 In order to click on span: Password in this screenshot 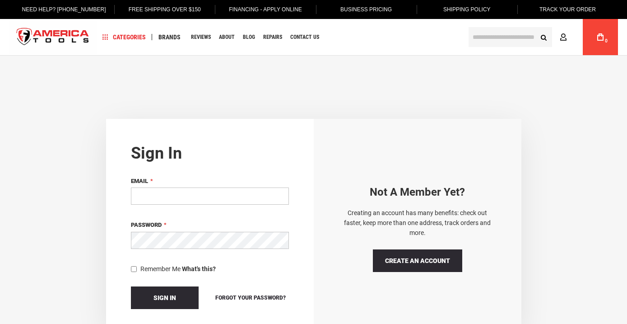, I will do `click(146, 224)`.